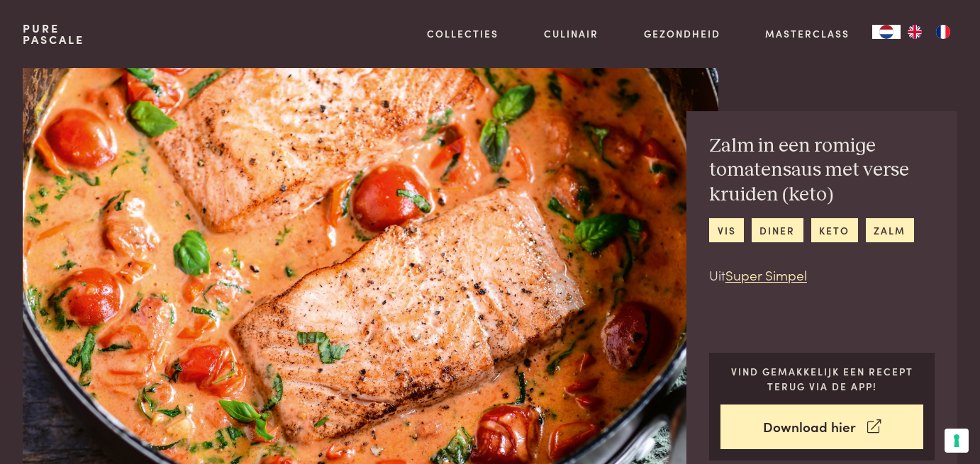 Image resolution: width=980 pixels, height=464 pixels. I want to click on ul: Language list, so click(929, 32).